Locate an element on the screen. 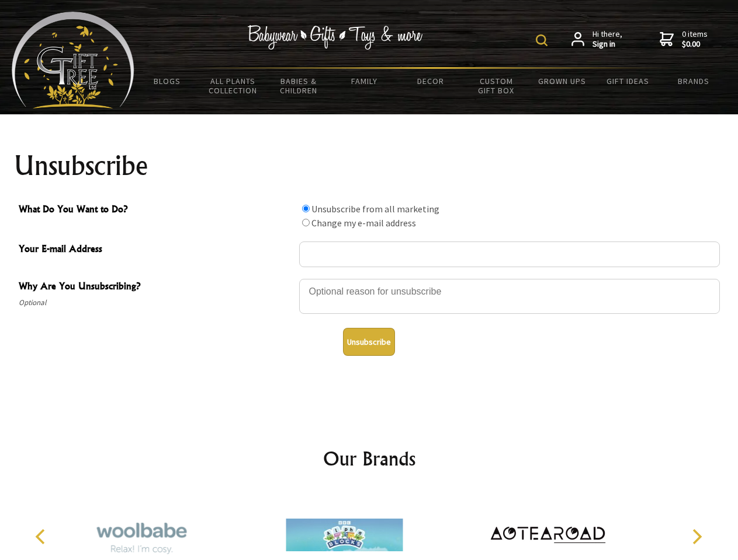 The height and width of the screenshot is (560, 738). h1: Unsubscribe is located at coordinates (369, 166).